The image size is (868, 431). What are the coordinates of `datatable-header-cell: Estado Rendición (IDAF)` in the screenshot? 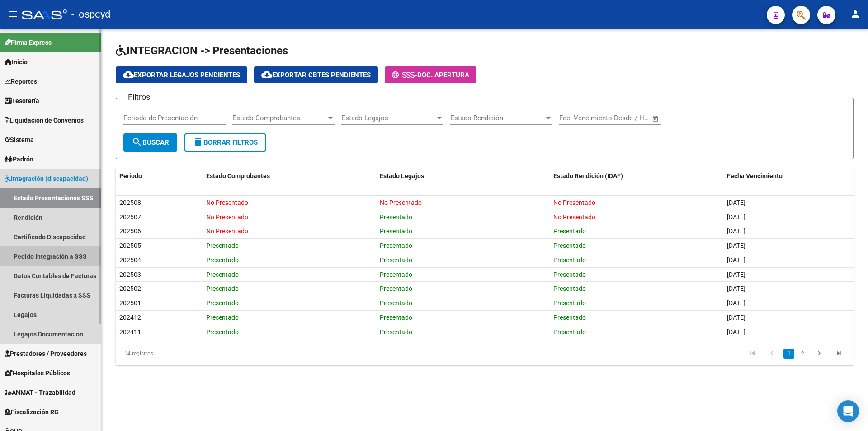 It's located at (637, 175).